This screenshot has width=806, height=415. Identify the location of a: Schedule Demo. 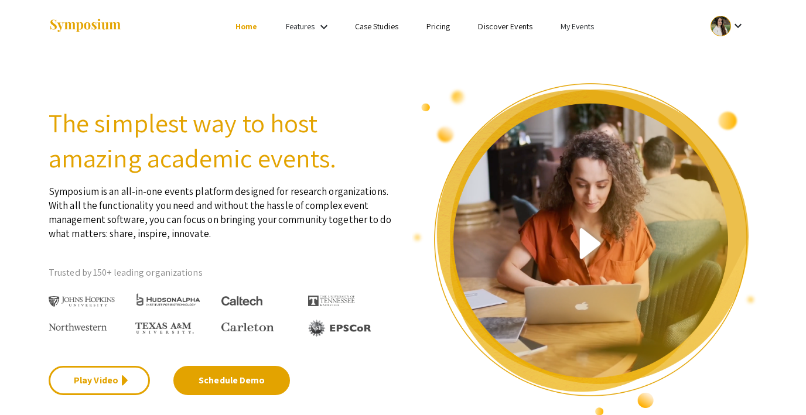
(231, 381).